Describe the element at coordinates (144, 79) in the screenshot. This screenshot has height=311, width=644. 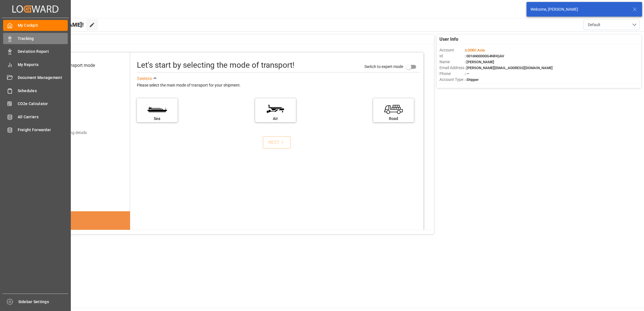
I see `div: See less` at that location.